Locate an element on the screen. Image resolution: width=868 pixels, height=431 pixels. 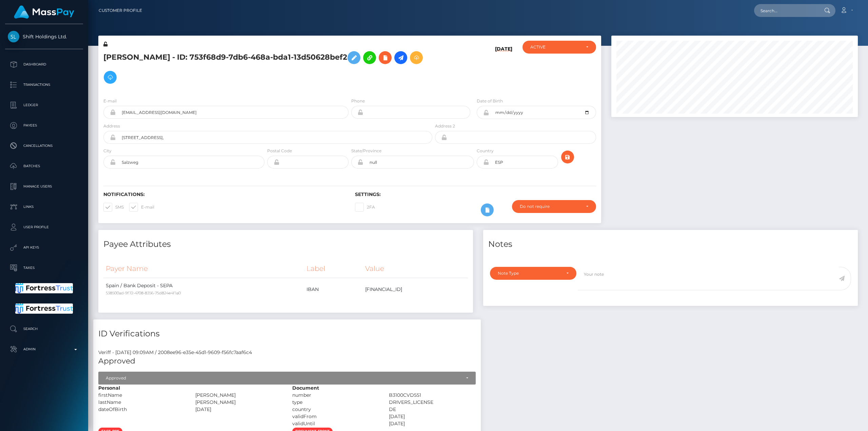
small: 538500ad-9f72-4708-8356-75d824e4f1a0 is located at coordinates (143, 293).